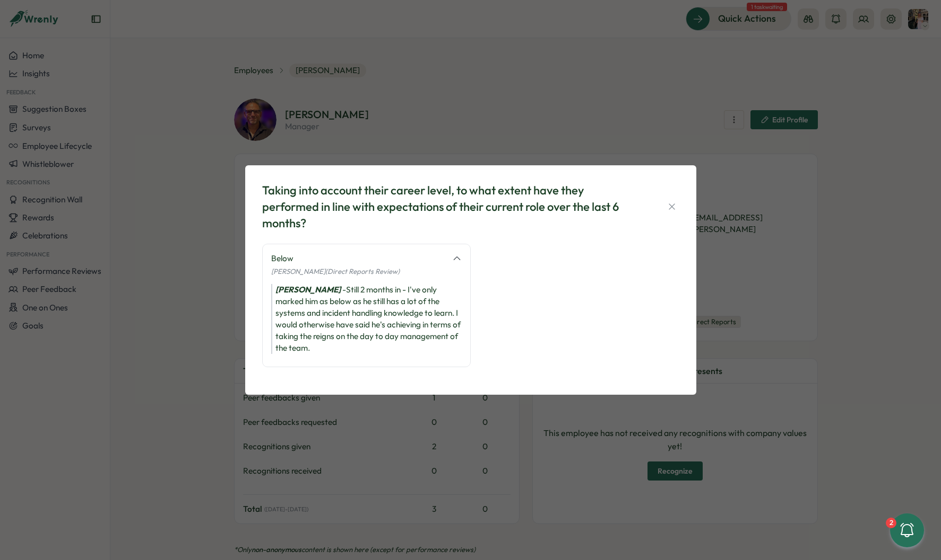 The width and height of the screenshot is (941, 560). Describe the element at coordinates (450, 207) in the screenshot. I see `div: Taking into account their career level, to what extent have they performed in line with expectati...` at that location.